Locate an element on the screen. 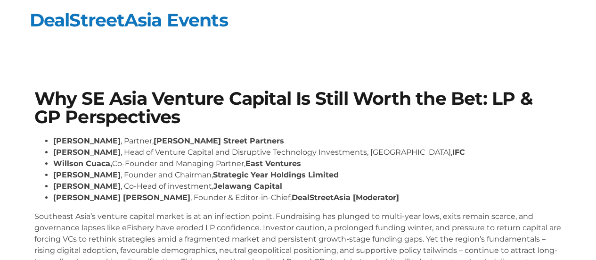  strong: IFC is located at coordinates (458, 152).